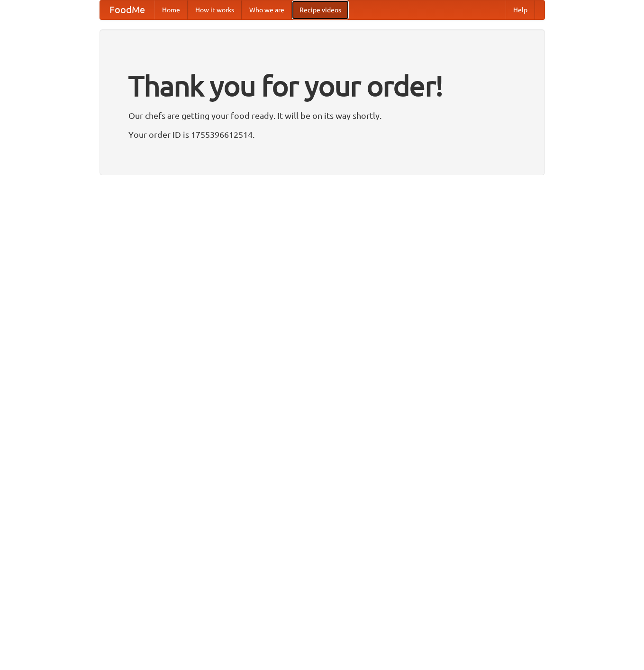 Image resolution: width=644 pixels, height=670 pixels. Describe the element at coordinates (215, 10) in the screenshot. I see `a: How it works` at that location.